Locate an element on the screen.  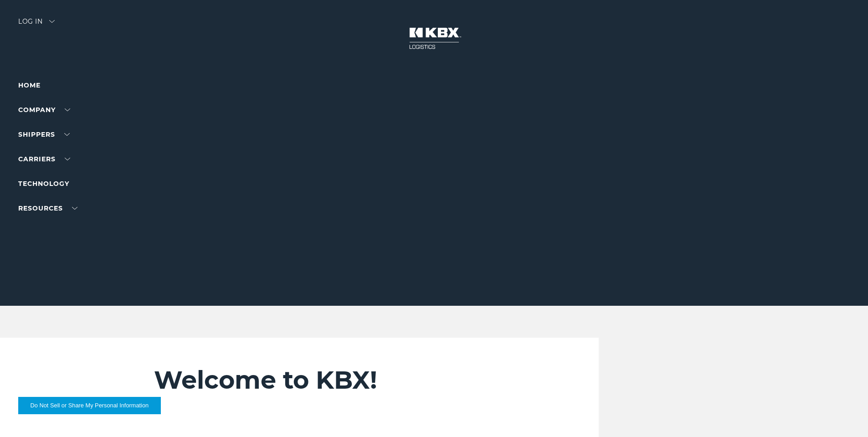
a: Technology is located at coordinates (44, 183).